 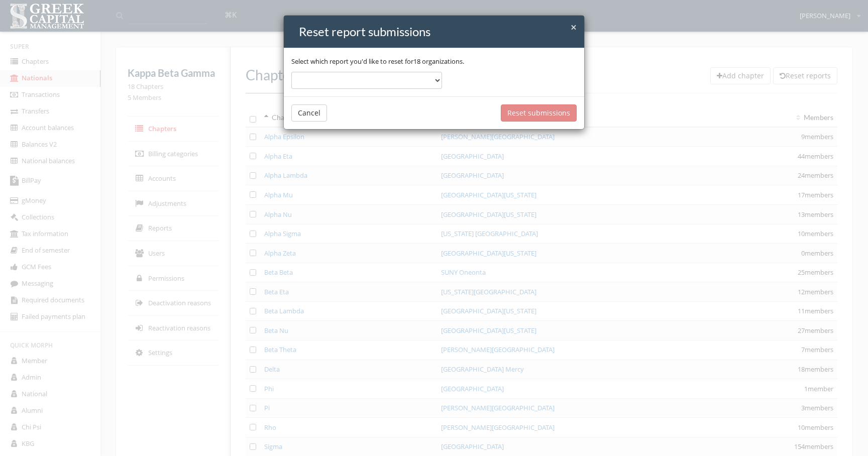 I want to click on h4: Reset report submissions, so click(x=438, y=32).